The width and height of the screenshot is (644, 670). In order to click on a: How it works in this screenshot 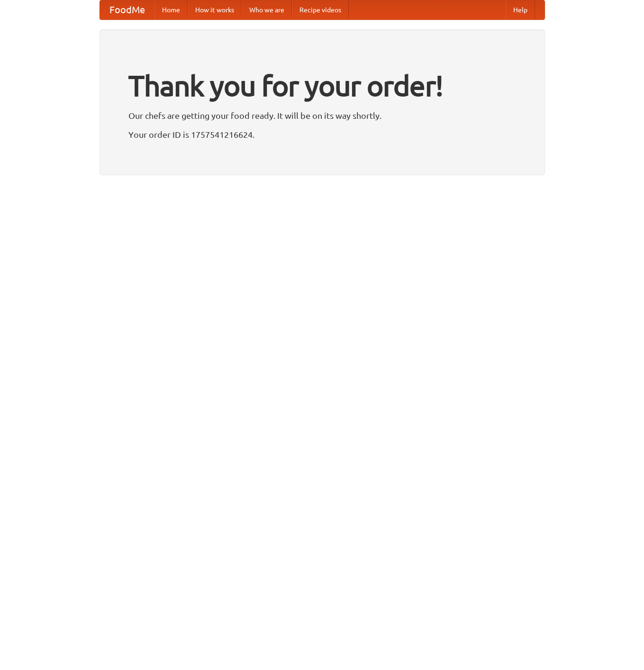, I will do `click(215, 10)`.